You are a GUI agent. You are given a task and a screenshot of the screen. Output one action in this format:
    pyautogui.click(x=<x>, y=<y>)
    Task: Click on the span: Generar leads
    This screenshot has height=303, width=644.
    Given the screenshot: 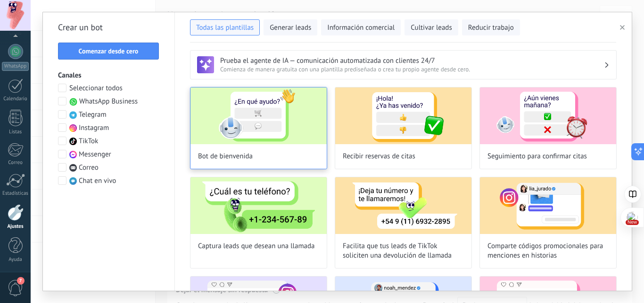 What is the action you would take?
    pyautogui.click(x=290, y=28)
    